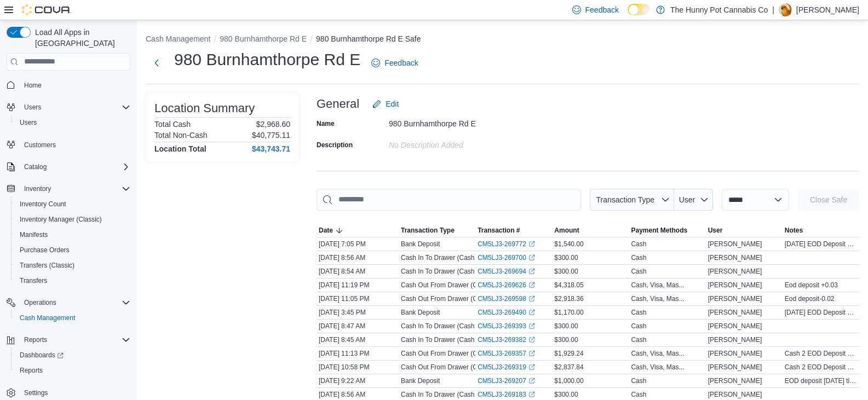  Describe the element at coordinates (326, 230) in the screenshot. I see `span: Date` at that location.